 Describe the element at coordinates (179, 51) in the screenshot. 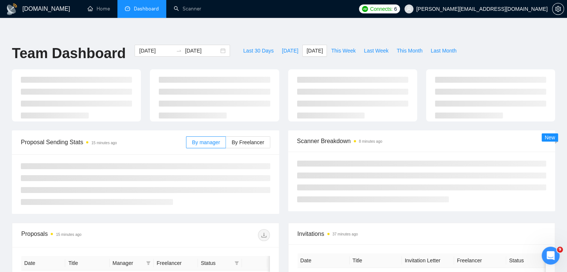

I see `span: swap-right` at that location.